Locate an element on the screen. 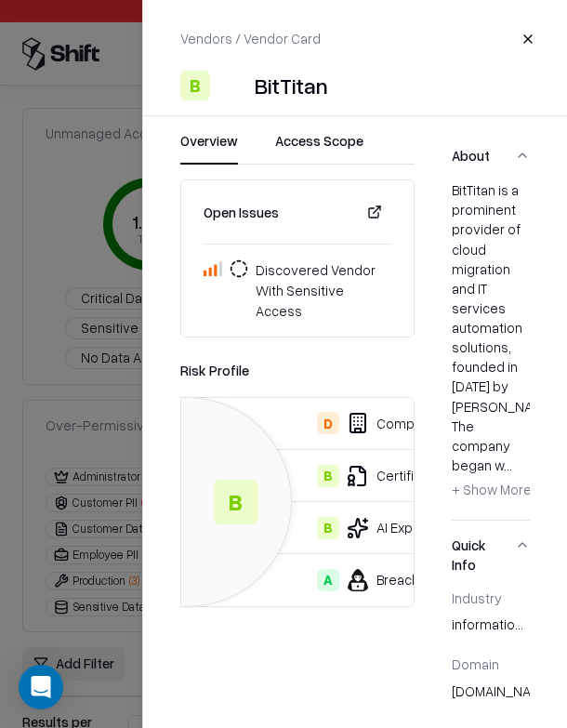  div: A is located at coordinates (328, 580).